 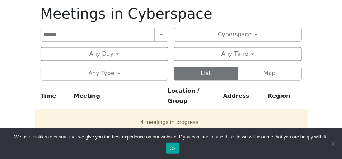 What do you see at coordinates (162, 35) in the screenshot?
I see `button: Search` at bounding box center [162, 35].